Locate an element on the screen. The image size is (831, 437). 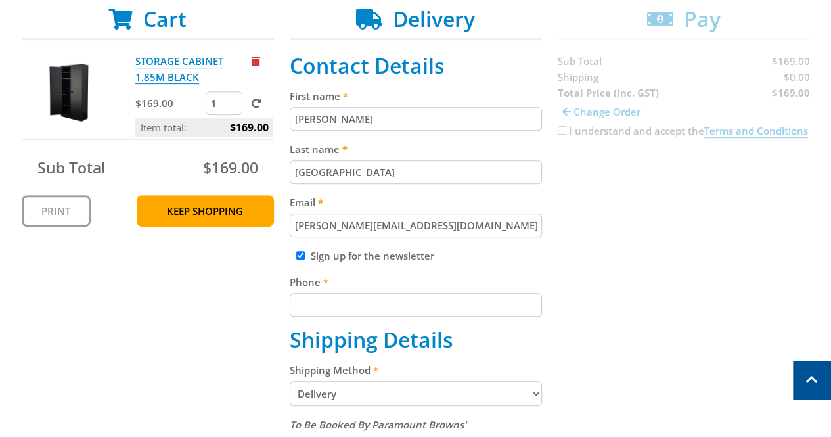
h2: Contact Details is located at coordinates (416, 66).